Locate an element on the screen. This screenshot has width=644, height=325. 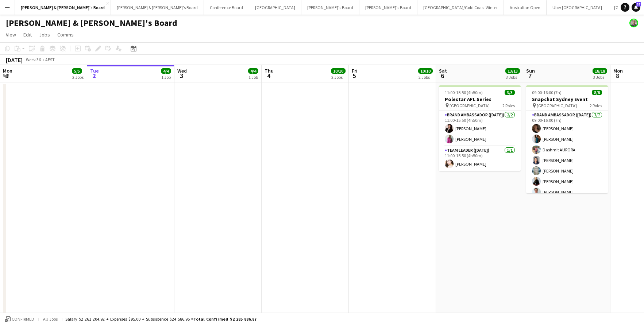
span: View is located at coordinates (11, 34).